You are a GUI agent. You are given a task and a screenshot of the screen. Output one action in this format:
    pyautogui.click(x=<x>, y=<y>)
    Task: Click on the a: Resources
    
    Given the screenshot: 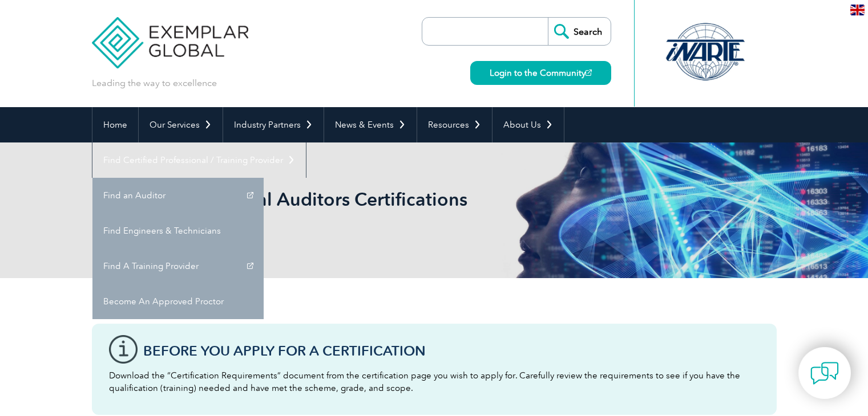 What is the action you would take?
    pyautogui.click(x=454, y=125)
    